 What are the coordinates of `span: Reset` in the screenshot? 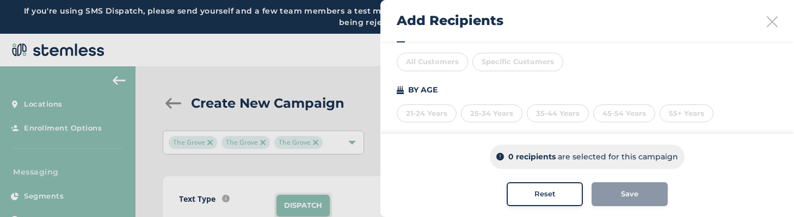 It's located at (545, 194).